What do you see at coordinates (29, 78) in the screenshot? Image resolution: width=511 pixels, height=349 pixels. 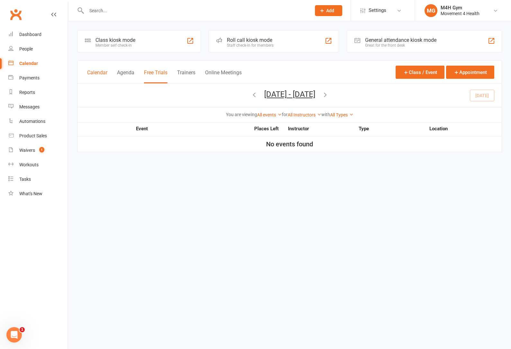 I see `div: Payments` at bounding box center [29, 78].